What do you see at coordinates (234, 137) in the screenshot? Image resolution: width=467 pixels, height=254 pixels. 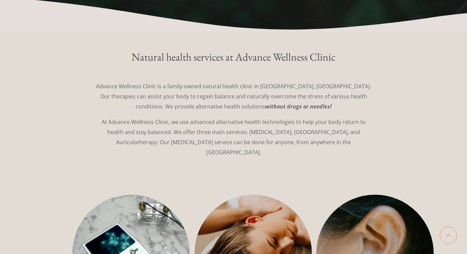 I see `p: At Advance Wellness Clinic, we use advanced alternative health technologies to help your body ret...` at bounding box center [234, 137].